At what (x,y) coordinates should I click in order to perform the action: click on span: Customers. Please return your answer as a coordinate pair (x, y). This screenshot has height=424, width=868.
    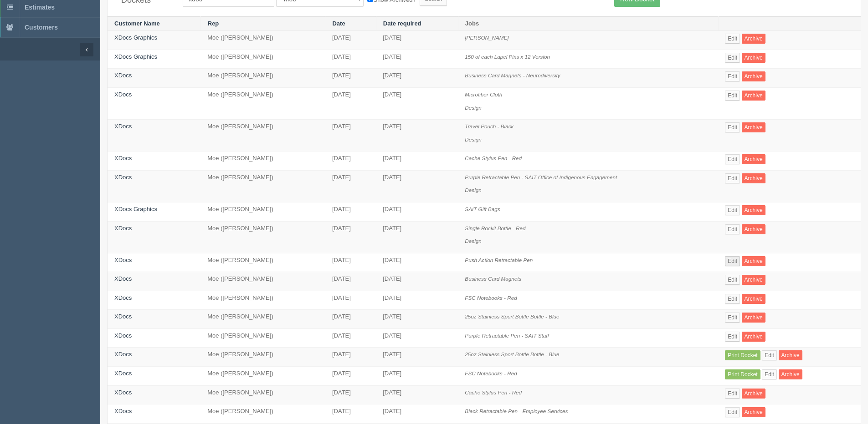
    Looking at the image, I should click on (41, 27).